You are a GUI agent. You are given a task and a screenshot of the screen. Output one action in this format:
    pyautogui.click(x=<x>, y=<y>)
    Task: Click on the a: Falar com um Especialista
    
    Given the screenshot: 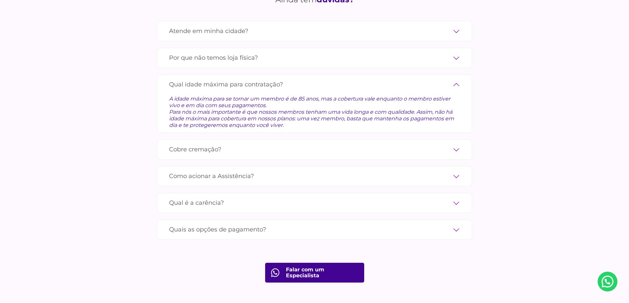 What is the action you would take?
    pyautogui.click(x=315, y=273)
    